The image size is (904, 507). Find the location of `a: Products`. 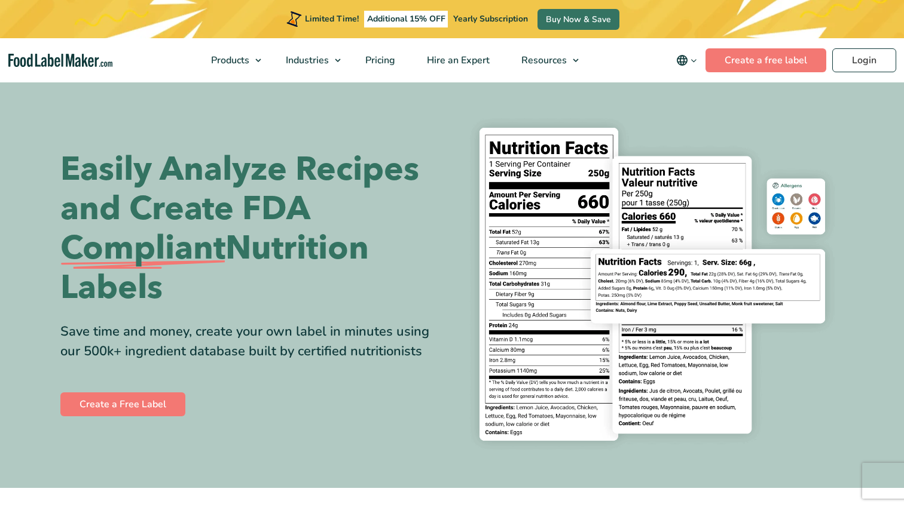

a: Products is located at coordinates (231, 60).